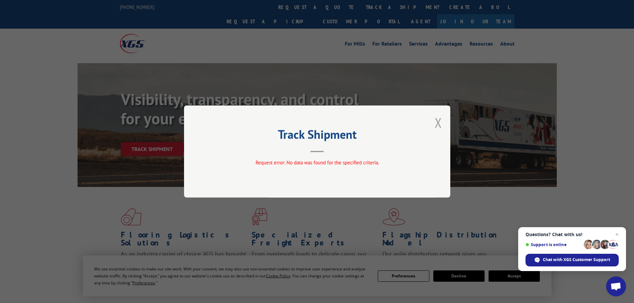 The image size is (634, 303). Describe the element at coordinates (572, 260) in the screenshot. I see `div: Chat with XGS Customer Support` at that location.